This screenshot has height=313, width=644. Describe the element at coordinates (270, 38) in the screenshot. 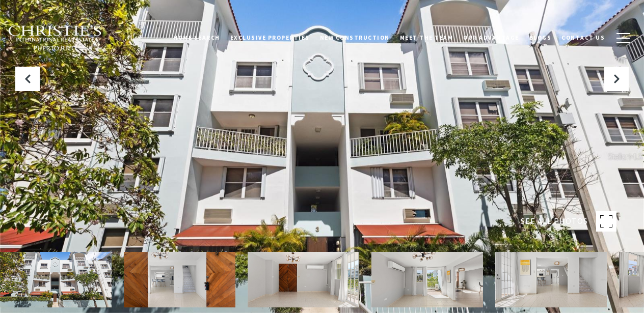

I see `a: Exclusive Properties` at that location.